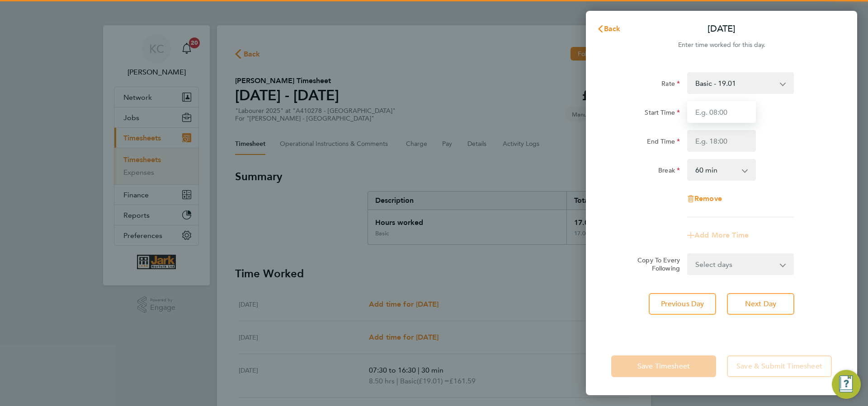  What do you see at coordinates (682, 304) in the screenshot?
I see `button: Previous Day` at bounding box center [682, 304].